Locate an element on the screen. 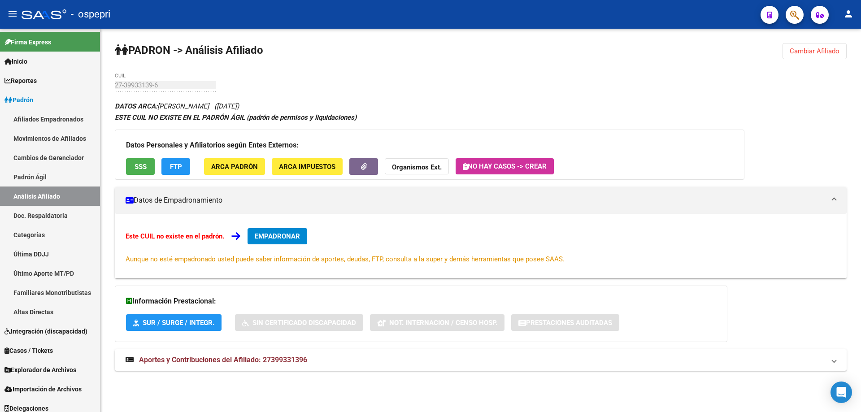 This screenshot has width=861, height=412. strong: Este CUIL no existe en el padrón. is located at coordinates (175, 236).